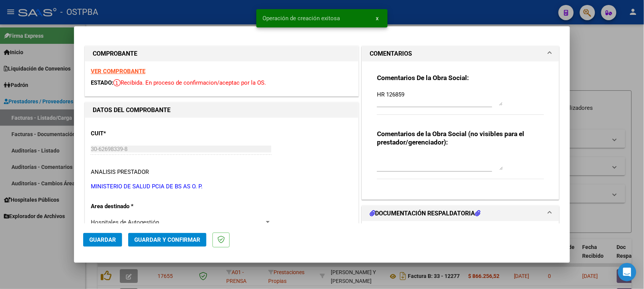  Describe the element at coordinates (627, 272) in the screenshot. I see `div: Open Intercom Messenger` at that location.